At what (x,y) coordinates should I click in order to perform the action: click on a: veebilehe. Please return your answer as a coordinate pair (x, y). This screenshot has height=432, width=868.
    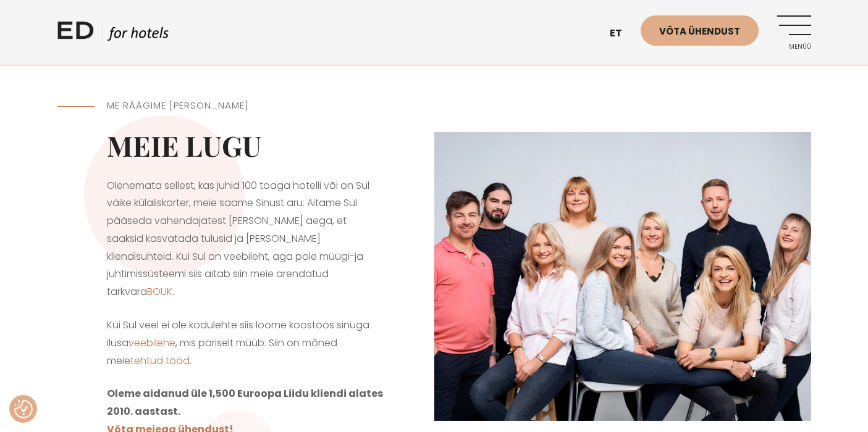
    Looking at the image, I should click on (152, 342).